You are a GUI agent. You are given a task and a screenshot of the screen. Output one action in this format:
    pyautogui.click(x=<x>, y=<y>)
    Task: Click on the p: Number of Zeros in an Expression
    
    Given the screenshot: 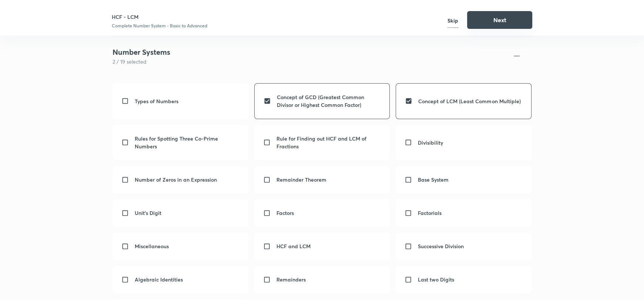 What is the action you would take?
    pyautogui.click(x=176, y=180)
    